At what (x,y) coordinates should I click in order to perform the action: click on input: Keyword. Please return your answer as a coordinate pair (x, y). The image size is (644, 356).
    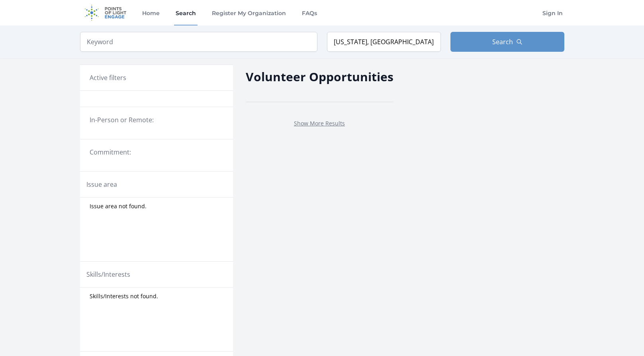
    Looking at the image, I should click on (199, 42).